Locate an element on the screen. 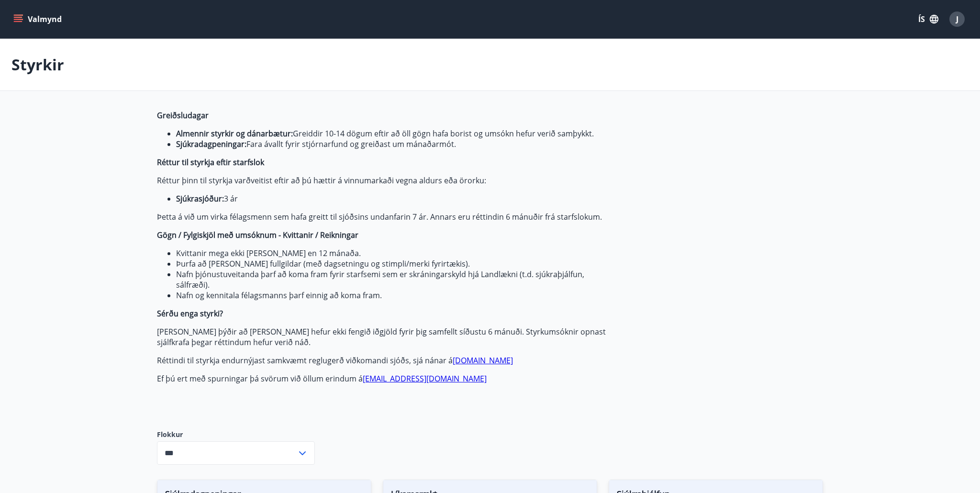 Image resolution: width=980 pixels, height=493 pixels. strong: Sjúkrasjóður: is located at coordinates (200, 199).